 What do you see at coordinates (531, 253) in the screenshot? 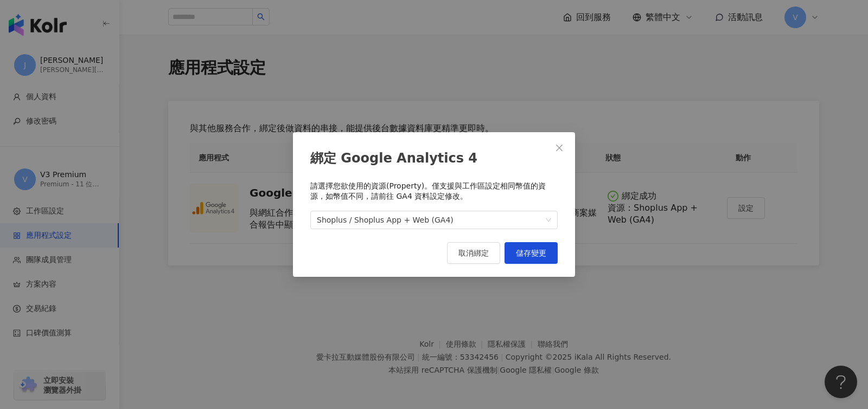
I see `button: 儲存變更` at bounding box center [531, 253].